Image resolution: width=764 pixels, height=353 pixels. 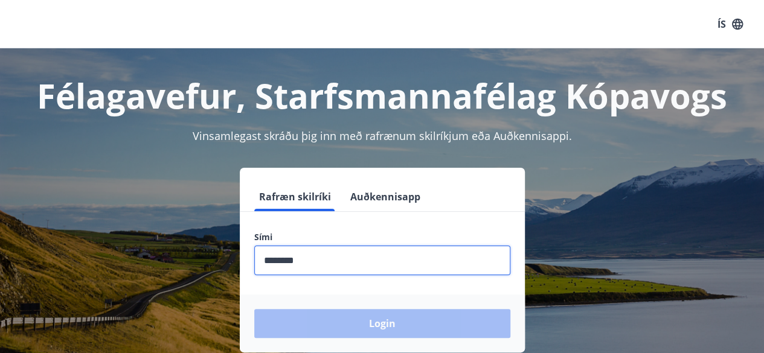 What do you see at coordinates (295, 197) in the screenshot?
I see `button: Rafræn skilríki` at bounding box center [295, 197].